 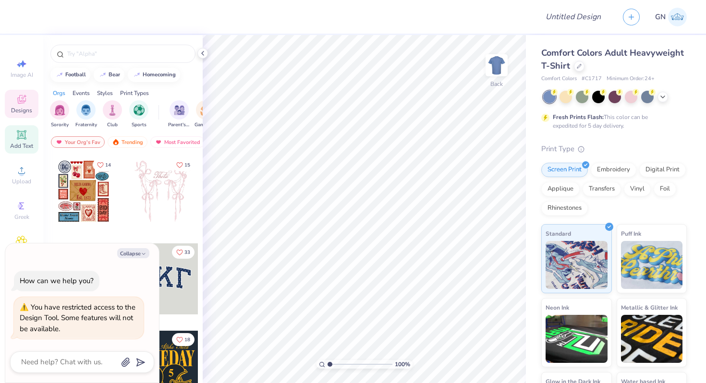 What do you see at coordinates (613, 170) in the screenshot?
I see `div: Embroidery` at bounding box center [613, 170].